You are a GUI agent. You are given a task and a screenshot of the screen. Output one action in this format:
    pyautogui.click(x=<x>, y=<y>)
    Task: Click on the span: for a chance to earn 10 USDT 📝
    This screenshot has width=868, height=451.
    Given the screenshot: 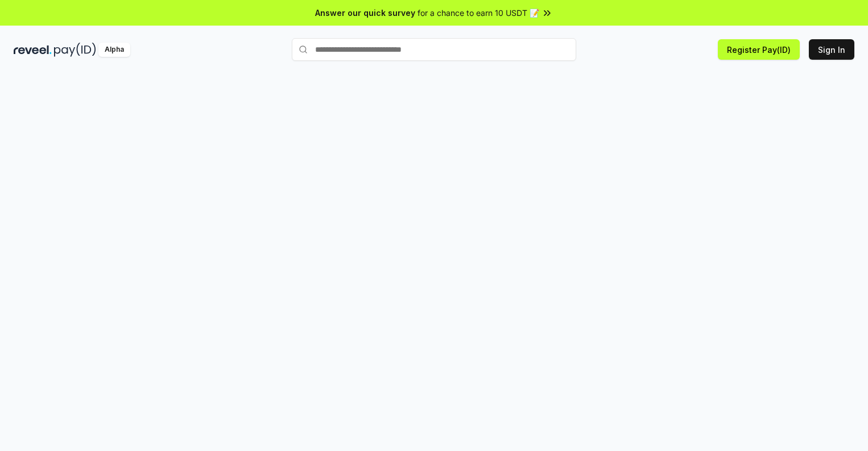 What is the action you would take?
    pyautogui.click(x=479, y=12)
    